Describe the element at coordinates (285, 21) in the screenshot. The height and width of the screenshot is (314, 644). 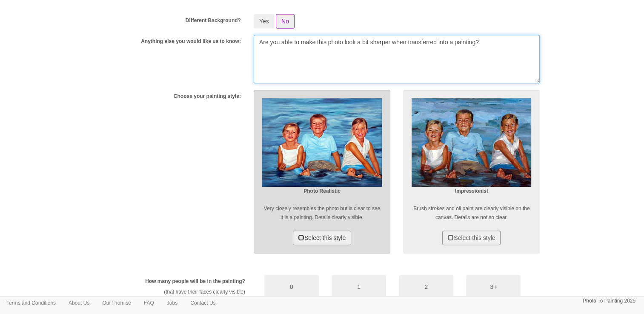
I see `button: No` at that location.